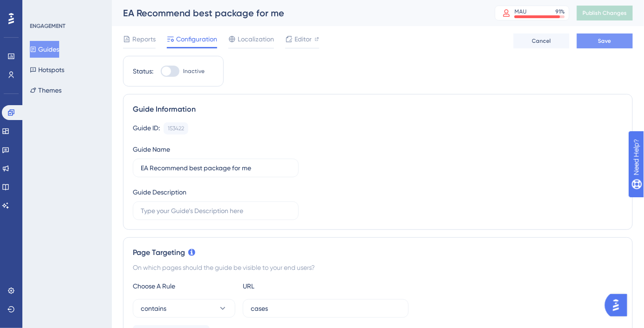 The height and width of the screenshot is (328, 644). What do you see at coordinates (216, 211) in the screenshot?
I see `input: Type your Guide’s Description here` at bounding box center [216, 211].